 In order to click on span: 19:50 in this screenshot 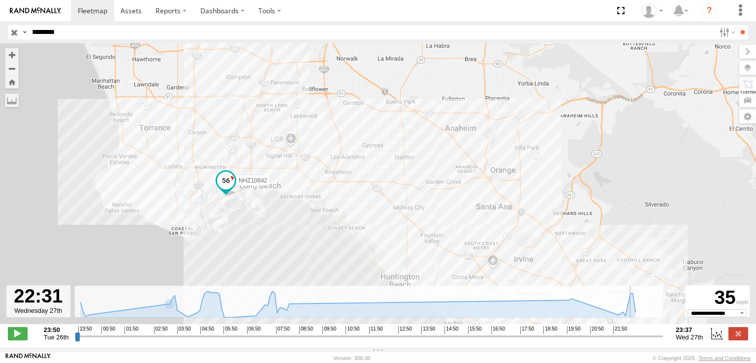, I will do `click(574, 330)`.